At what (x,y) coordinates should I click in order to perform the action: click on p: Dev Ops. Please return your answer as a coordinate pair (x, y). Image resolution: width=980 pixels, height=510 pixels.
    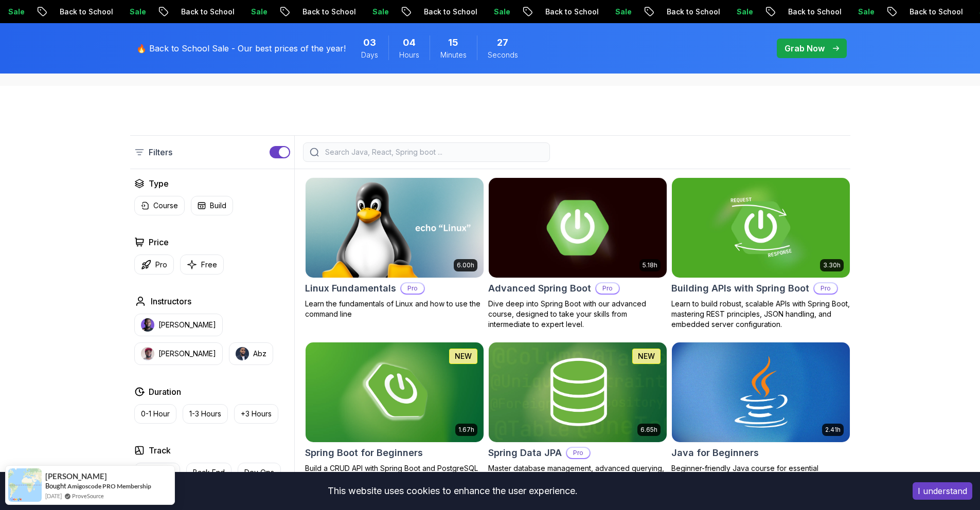
    Looking at the image, I should click on (259, 473).